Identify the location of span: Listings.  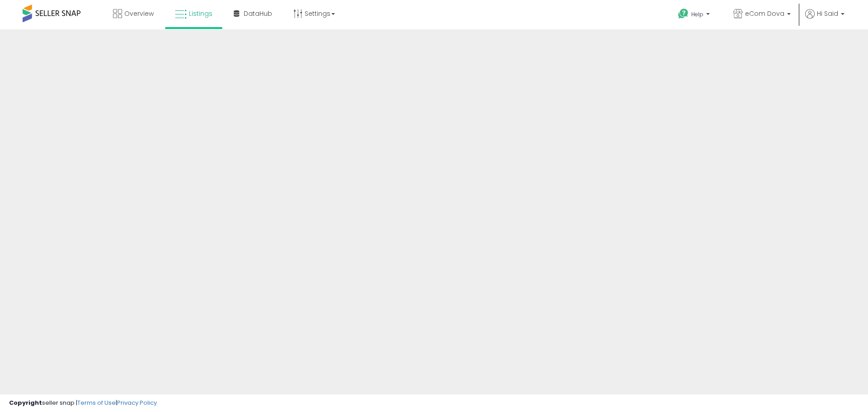
(201, 13).